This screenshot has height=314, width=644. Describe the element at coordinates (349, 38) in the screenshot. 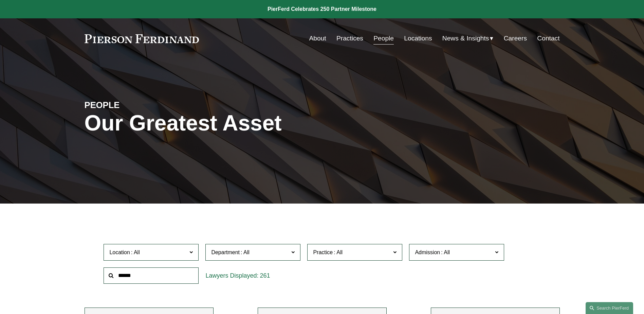

I see `a: Practices` at that location.